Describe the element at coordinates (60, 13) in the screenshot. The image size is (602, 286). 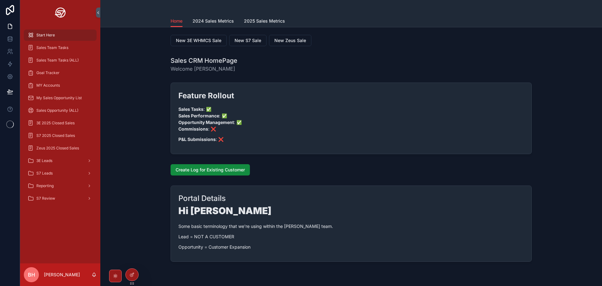
I see `img: App logo` at that location.